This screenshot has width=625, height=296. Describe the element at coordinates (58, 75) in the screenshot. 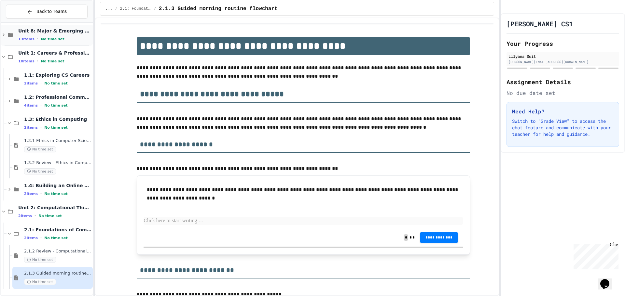

I see `span: 1.1: Exploring CS Careers` at that location.